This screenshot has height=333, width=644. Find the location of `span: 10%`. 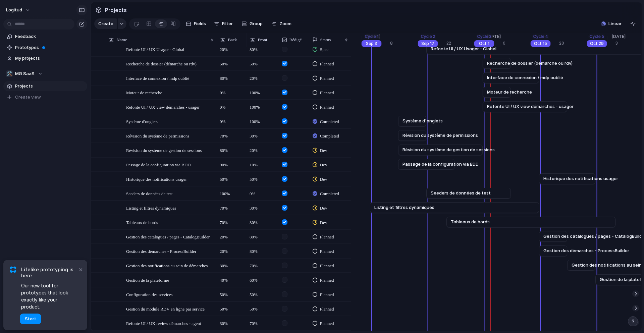

span: 10% is located at coordinates (262, 163).